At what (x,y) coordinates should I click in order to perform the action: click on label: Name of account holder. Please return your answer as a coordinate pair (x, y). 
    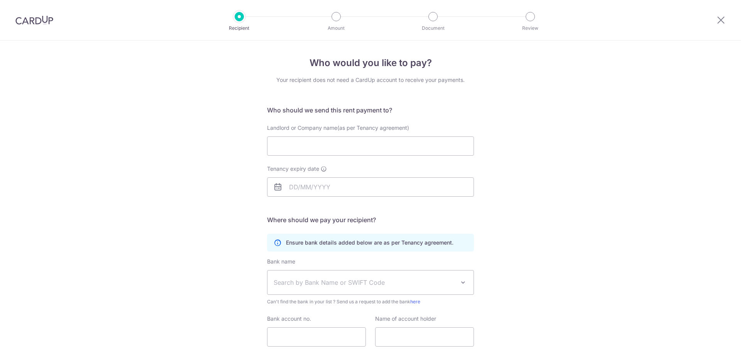
    Looking at the image, I should click on (406, 318).